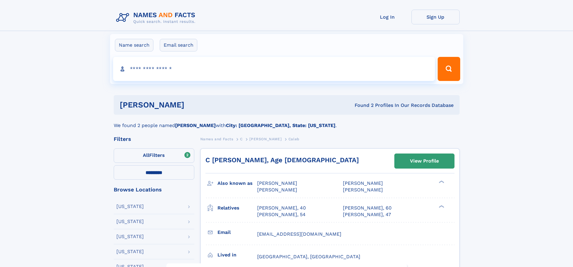 The width and height of the screenshot is (573, 267). Describe the element at coordinates (146, 155) in the screenshot. I see `span: All` at that location.